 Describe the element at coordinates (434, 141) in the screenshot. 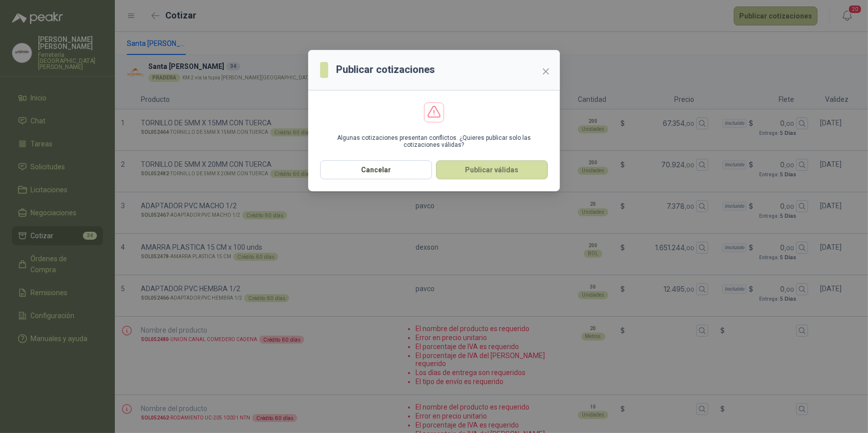

I see `p: Algunas cotizaciones presentan conflictos. ¿Quieres publicar solo las cotizaciones válidas?` at that location.